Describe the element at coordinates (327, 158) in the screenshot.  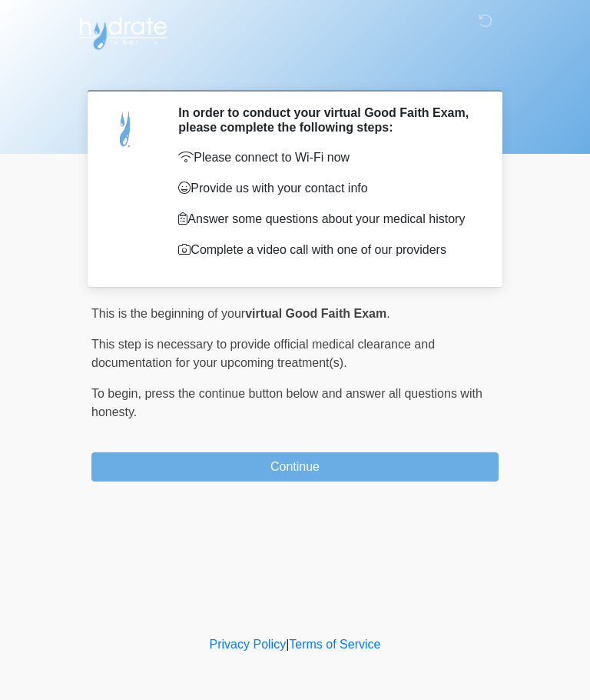
I see `p: Please connect to Wi-Fi now` at that location.